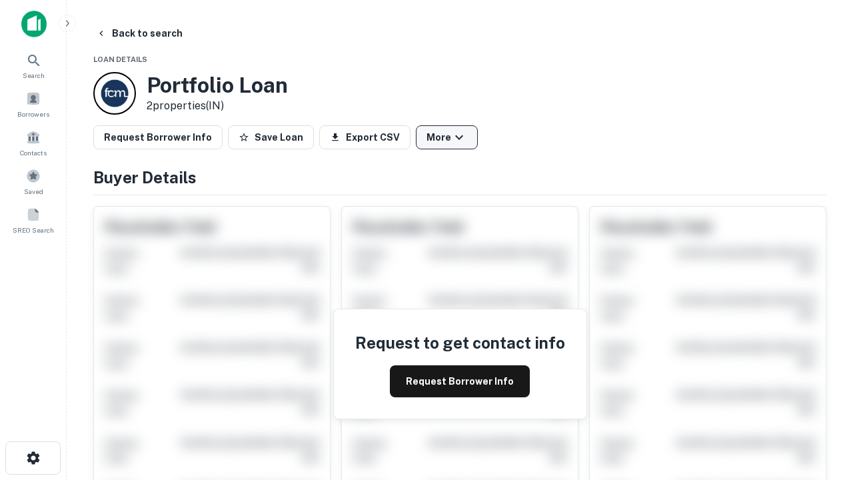 The height and width of the screenshot is (480, 853). What do you see at coordinates (33, 220) in the screenshot?
I see `a: SREO Search` at bounding box center [33, 220].